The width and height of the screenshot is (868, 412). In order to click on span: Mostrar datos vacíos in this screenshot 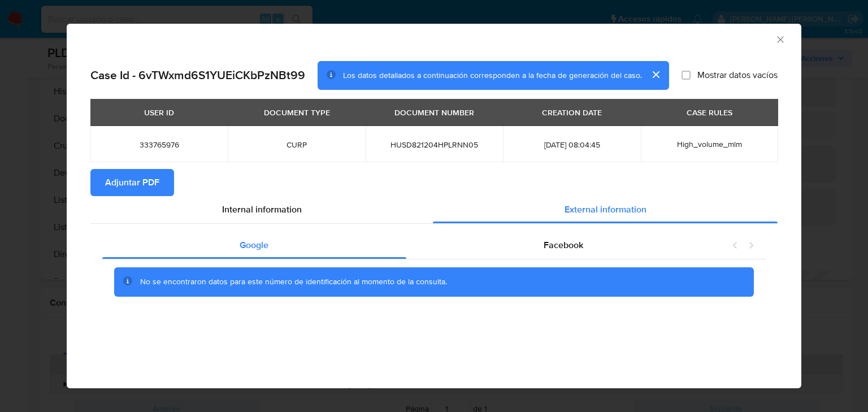, I will do `click(737, 75)`.